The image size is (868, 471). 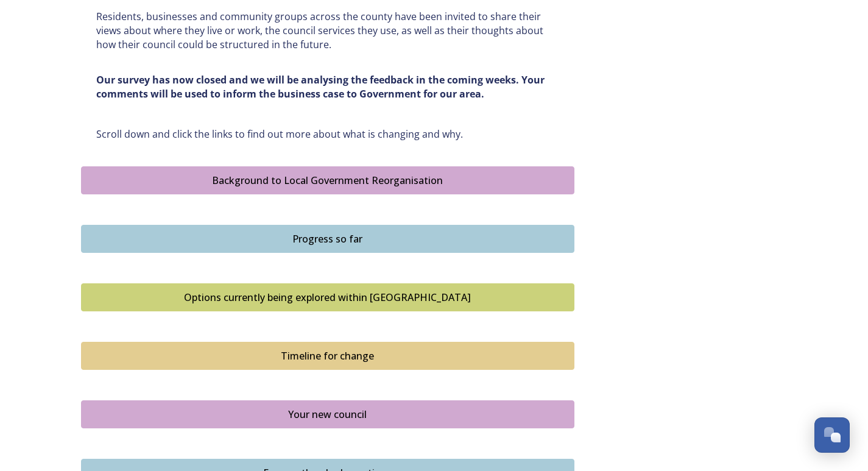 What do you see at coordinates (327, 31) in the screenshot?
I see `p: Residents, businesses and community groups across the county have been invited to share their vie...` at bounding box center [327, 31].